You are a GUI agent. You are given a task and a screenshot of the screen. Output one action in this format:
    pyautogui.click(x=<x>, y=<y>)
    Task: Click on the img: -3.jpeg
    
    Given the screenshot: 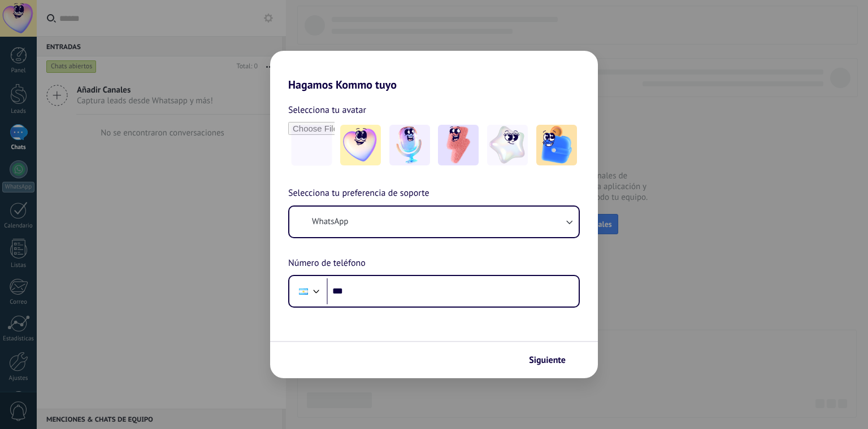 What is the action you would take?
    pyautogui.click(x=458, y=145)
    